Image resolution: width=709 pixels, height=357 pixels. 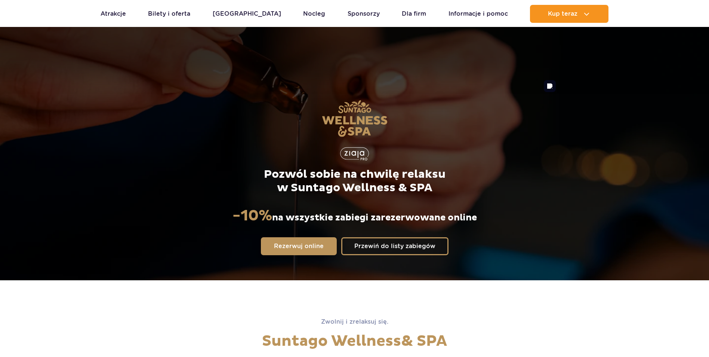 What do you see at coordinates (354, 341) in the screenshot?
I see `span: Suntago Wellness & SPA` at bounding box center [354, 341].